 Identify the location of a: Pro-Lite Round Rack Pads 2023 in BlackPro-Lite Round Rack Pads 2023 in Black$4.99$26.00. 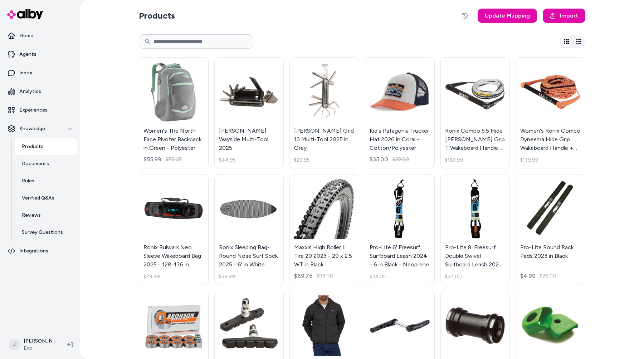
(551, 229).